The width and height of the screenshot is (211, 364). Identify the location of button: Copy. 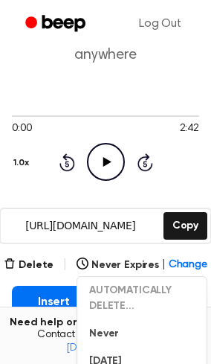
(185, 226).